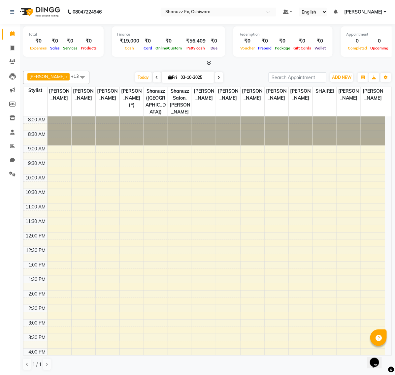  I want to click on div: 11:30 AM, so click(36, 221).